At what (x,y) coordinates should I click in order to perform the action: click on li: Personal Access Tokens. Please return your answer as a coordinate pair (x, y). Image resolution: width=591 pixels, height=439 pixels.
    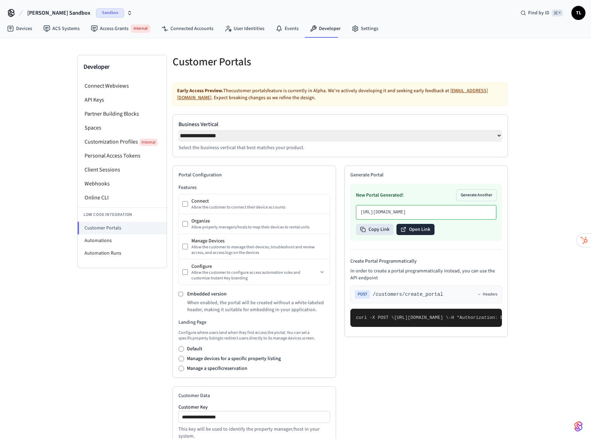
    Looking at the image, I should click on (122, 156).